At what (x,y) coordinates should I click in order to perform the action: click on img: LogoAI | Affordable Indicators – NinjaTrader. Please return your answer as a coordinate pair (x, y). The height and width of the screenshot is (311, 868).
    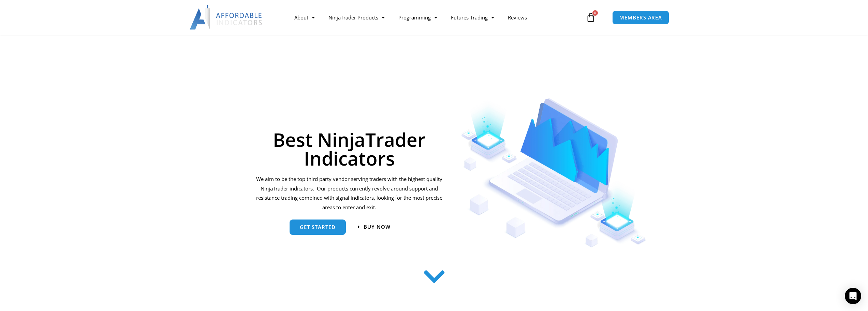
    Looking at the image, I should click on (226, 17).